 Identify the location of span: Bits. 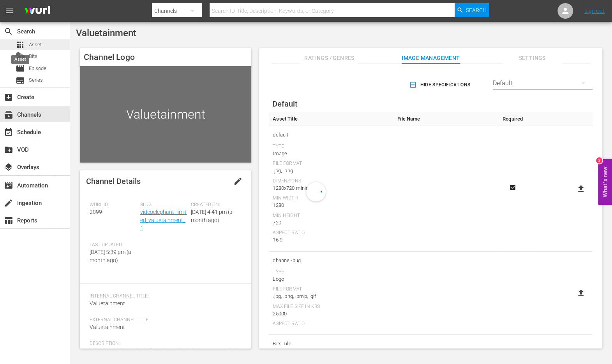
(33, 57).